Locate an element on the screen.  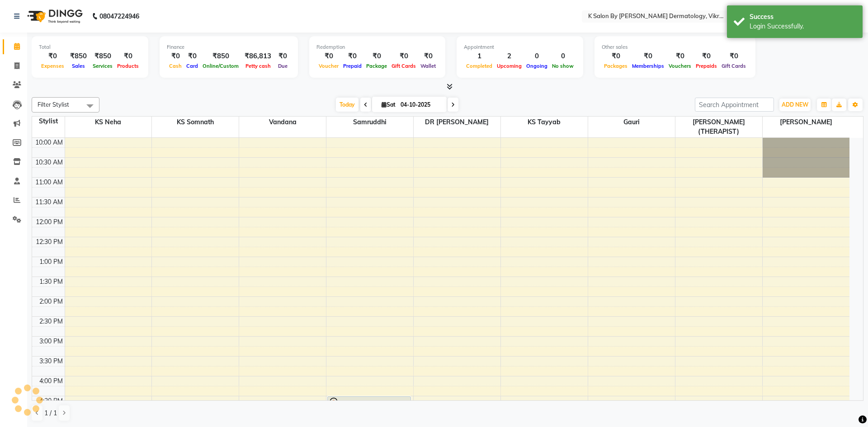
span: Card is located at coordinates (192, 66).